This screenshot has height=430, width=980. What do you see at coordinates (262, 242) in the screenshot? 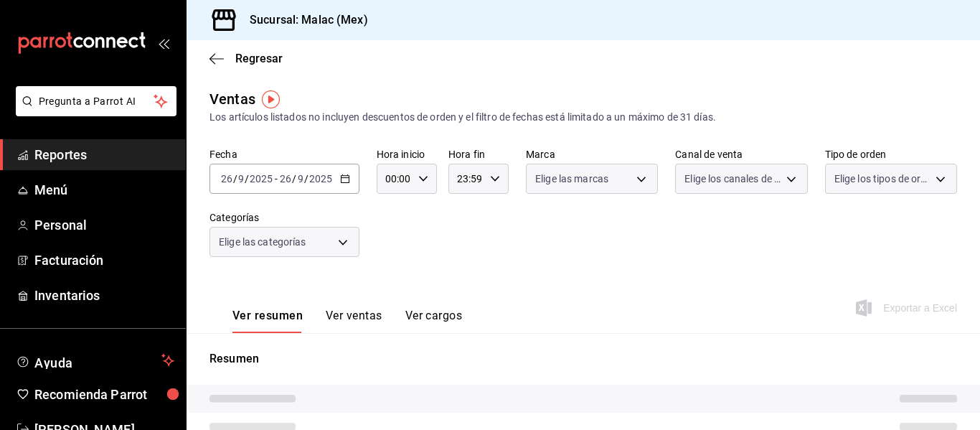
I see `span: Elige las categorías` at bounding box center [262, 242].